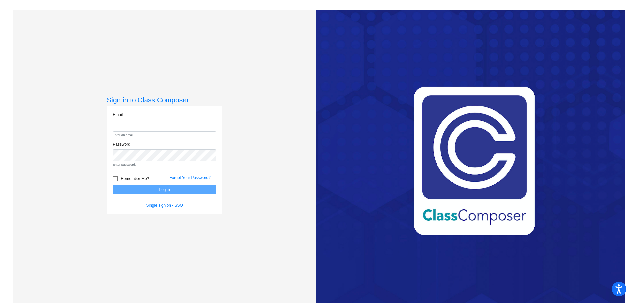 The image size is (633, 303). I want to click on button: Log In, so click(164, 189).